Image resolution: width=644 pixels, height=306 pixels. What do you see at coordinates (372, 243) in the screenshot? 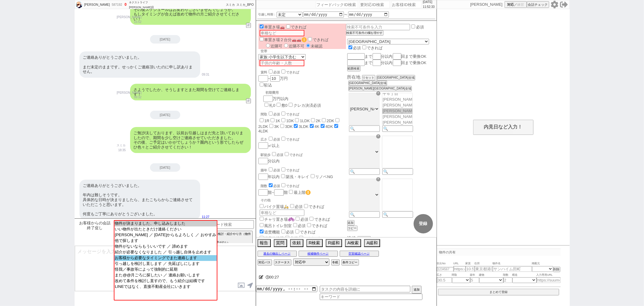
I see `button: A緩和` at bounding box center [372, 243].